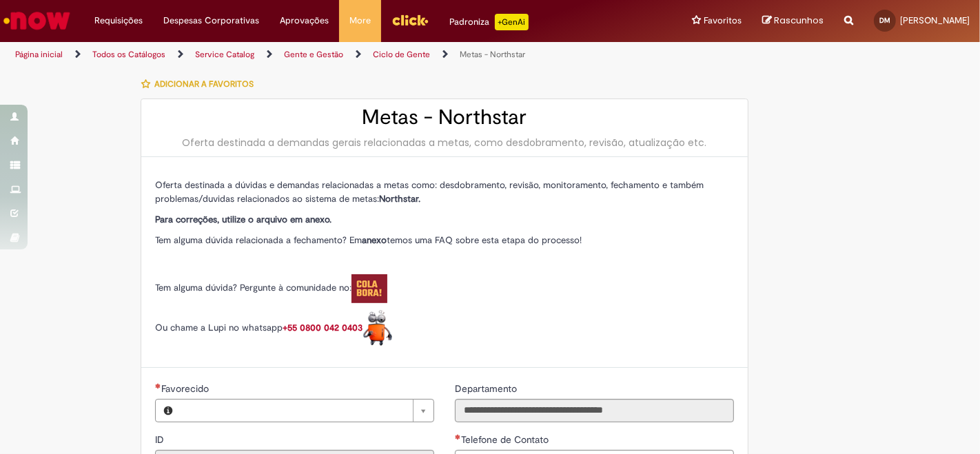 This screenshot has width=980, height=454. I want to click on img: ServiceNow, so click(37, 20).